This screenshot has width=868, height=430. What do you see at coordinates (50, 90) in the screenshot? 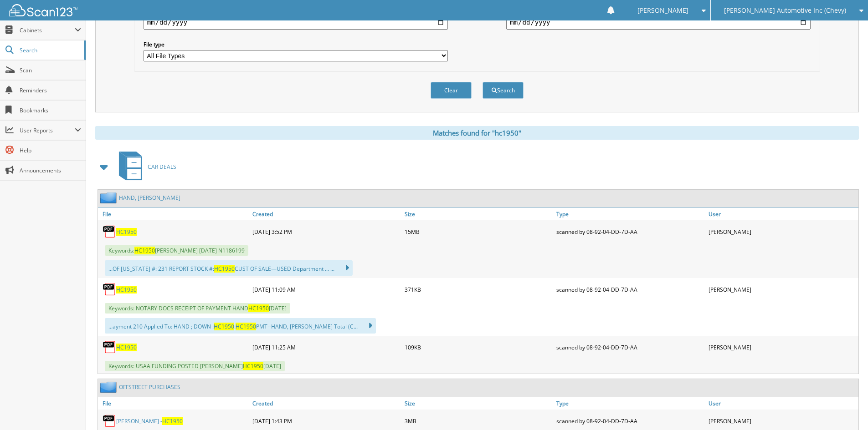
I see `span: Reminders` at bounding box center [50, 90].